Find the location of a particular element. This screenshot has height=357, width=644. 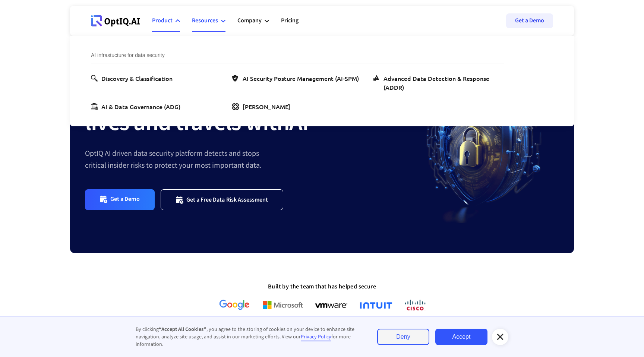

div: Get a Demo is located at coordinates (125, 199).